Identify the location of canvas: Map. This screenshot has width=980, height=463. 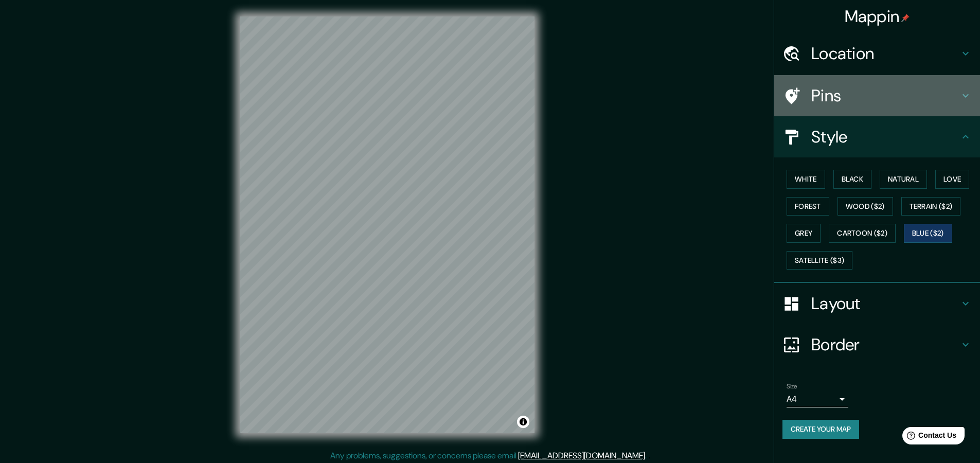
(387, 225).